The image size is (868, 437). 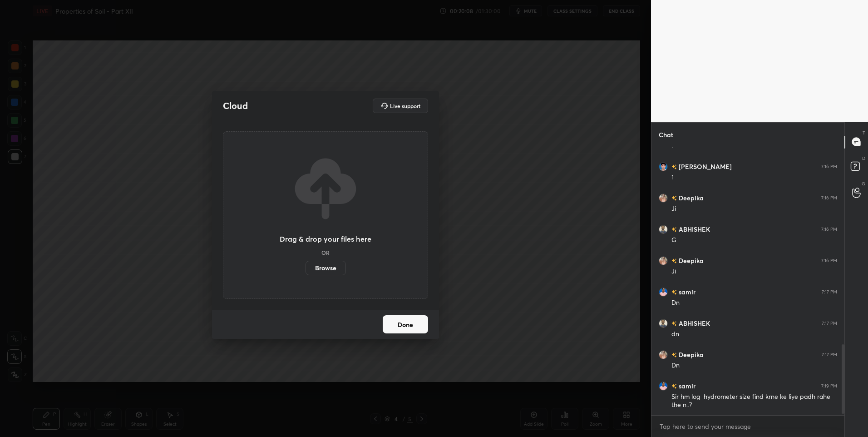 What do you see at coordinates (663, 166) in the screenshot?
I see `img: d21da94f15524644afd49c500b763883.23113454_3` at bounding box center [663, 166].